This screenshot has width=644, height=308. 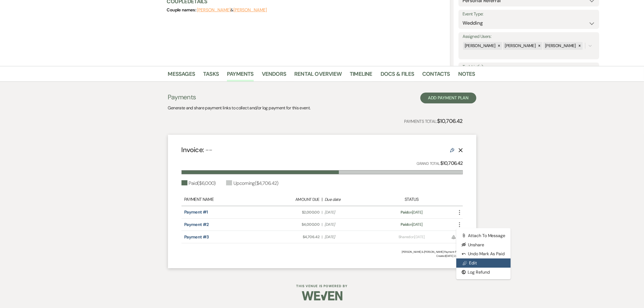 What do you see at coordinates (318, 76) in the screenshot?
I see `a: Rental Overview` at bounding box center [318, 76].